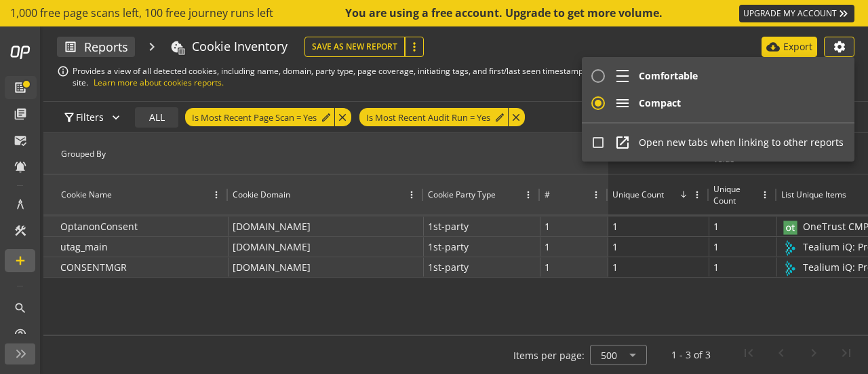 Image resolution: width=868 pixels, height=374 pixels. What do you see at coordinates (623, 143) in the screenshot?
I see `mat-icon: open_in_new` at bounding box center [623, 143].